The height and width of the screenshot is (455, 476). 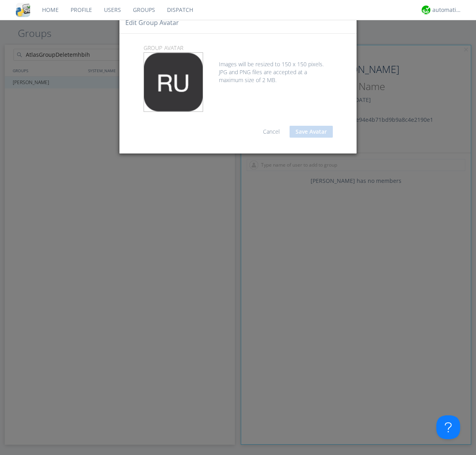 I want to click on h4: Edit group Avatar, so click(x=152, y=22).